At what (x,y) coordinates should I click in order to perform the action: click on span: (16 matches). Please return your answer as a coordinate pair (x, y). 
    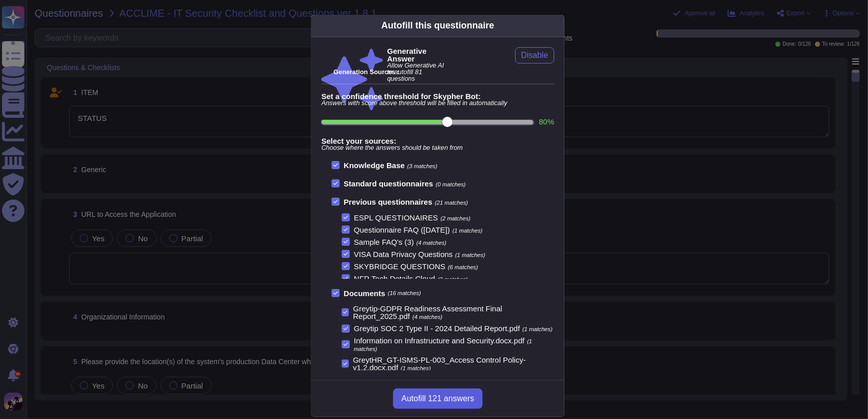
    Looking at the image, I should click on (404, 293).